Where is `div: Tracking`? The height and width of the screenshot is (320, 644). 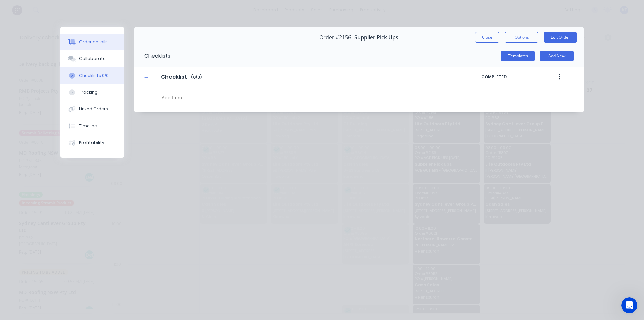 div: Tracking is located at coordinates (88, 92).